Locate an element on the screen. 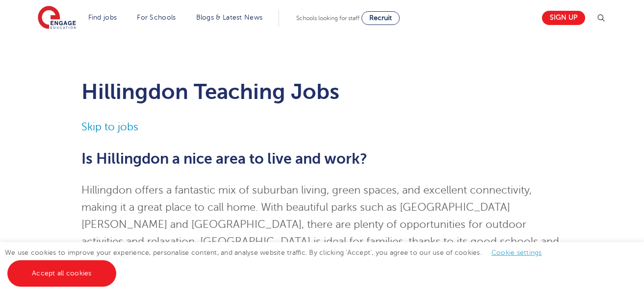 This screenshot has width=644, height=295. a: Recruit is located at coordinates (381, 18).